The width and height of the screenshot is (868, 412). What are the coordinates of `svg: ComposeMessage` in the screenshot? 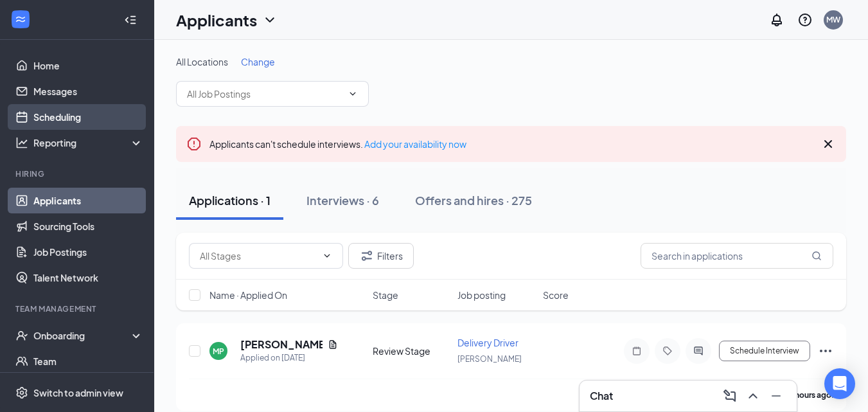 It's located at (730, 396).